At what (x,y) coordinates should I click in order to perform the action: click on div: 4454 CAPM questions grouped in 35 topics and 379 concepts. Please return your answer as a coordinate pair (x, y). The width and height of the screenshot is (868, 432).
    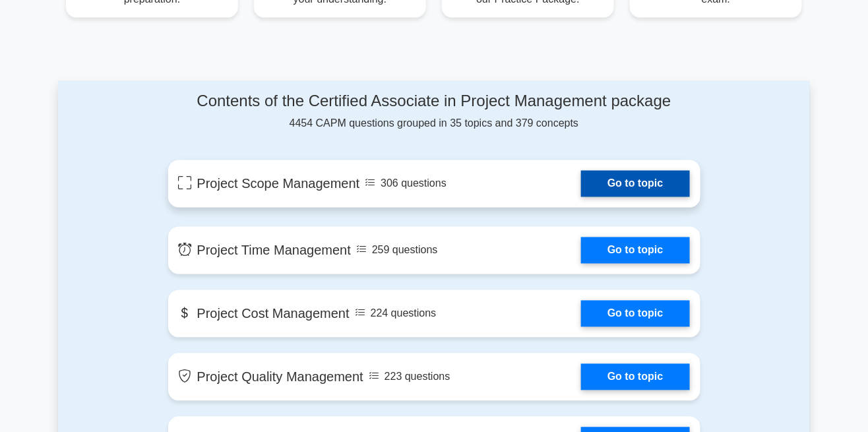
    Looking at the image, I should click on (434, 111).